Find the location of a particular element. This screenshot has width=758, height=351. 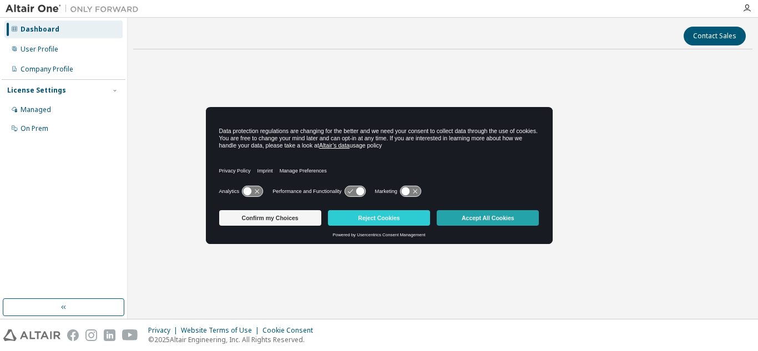

img: Altair One is located at coordinates (75, 9).